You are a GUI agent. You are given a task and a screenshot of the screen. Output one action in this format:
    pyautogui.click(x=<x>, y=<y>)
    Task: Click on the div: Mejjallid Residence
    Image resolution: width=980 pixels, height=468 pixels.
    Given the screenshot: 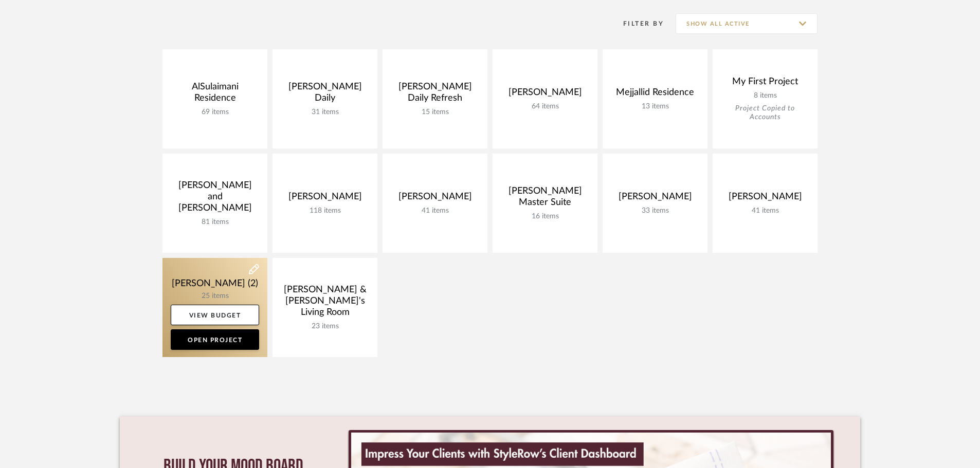 What is the action you would take?
    pyautogui.click(x=655, y=95)
    